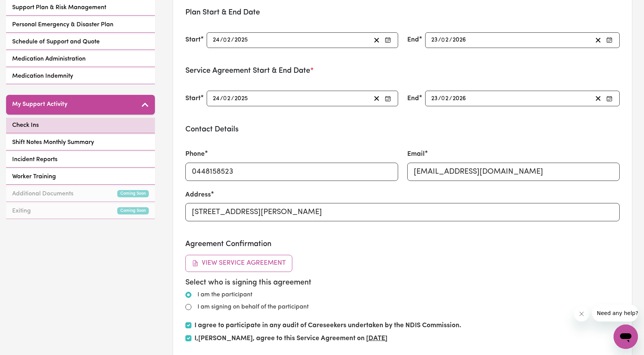 Image resolution: width=644 pixels, height=355 pixels. I want to click on span: Medication Administration, so click(49, 59).